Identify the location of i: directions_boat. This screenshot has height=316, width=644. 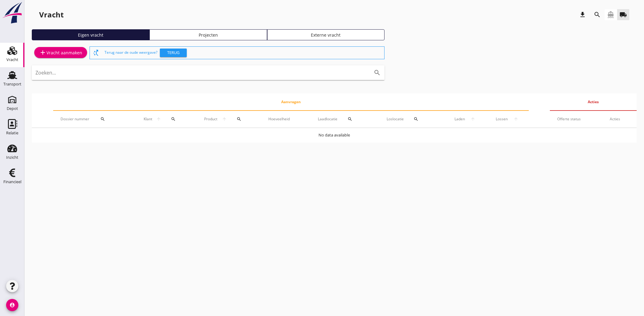
(611, 14).